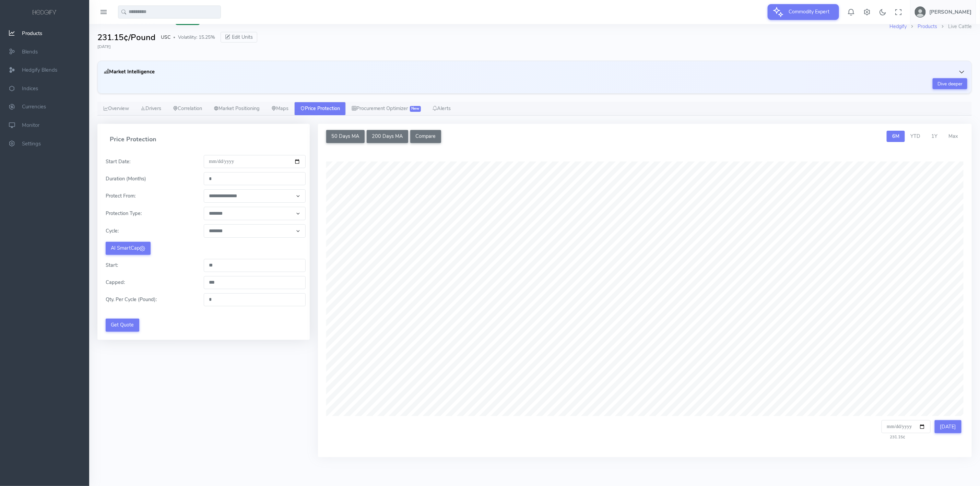 This screenshot has width=980, height=486. Describe the element at coordinates (30, 125) in the screenshot. I see `span: Monitor` at that location.